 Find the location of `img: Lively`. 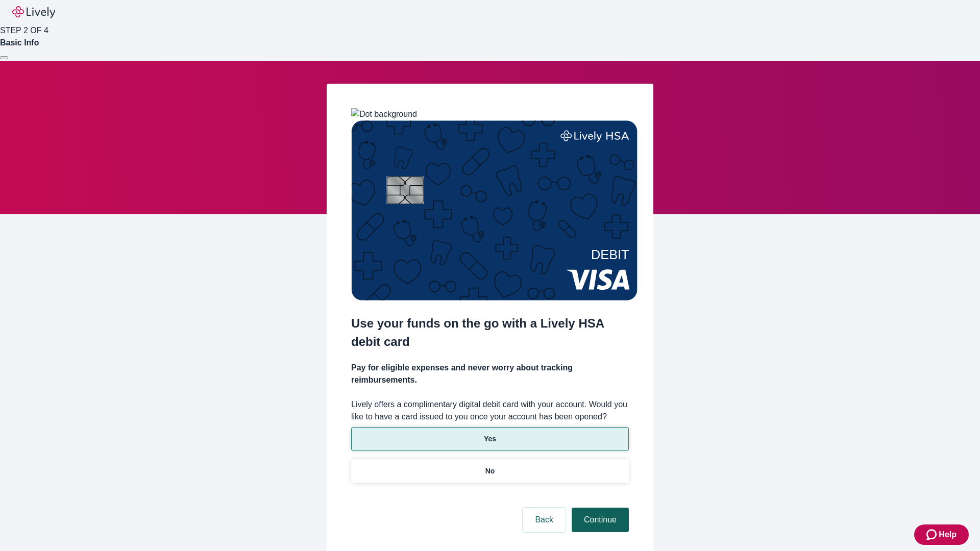

img: Lively is located at coordinates (34, 12).